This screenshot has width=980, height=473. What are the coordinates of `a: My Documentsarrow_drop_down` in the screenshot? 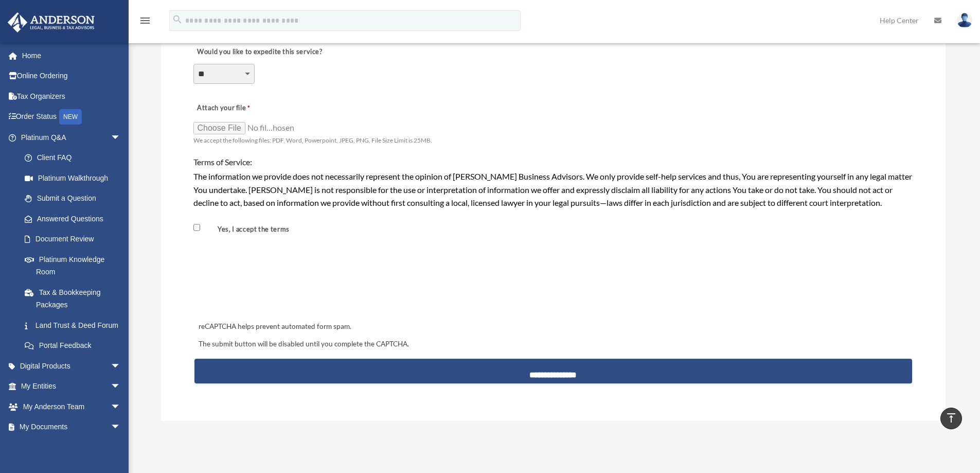 It's located at (71, 428).